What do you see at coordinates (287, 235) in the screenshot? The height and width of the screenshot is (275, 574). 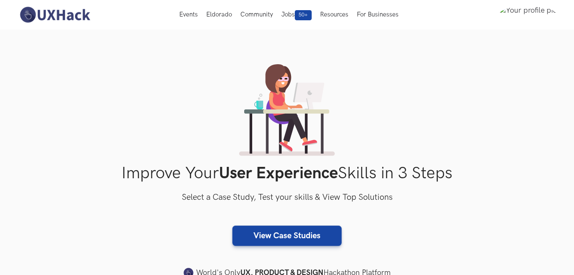 I see `a: View Case Studies` at bounding box center [287, 235].